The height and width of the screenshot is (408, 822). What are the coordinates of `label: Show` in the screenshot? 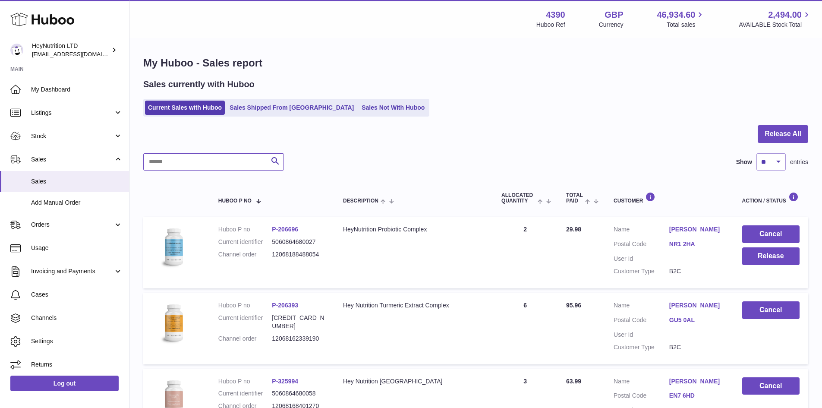 It's located at (744, 162).